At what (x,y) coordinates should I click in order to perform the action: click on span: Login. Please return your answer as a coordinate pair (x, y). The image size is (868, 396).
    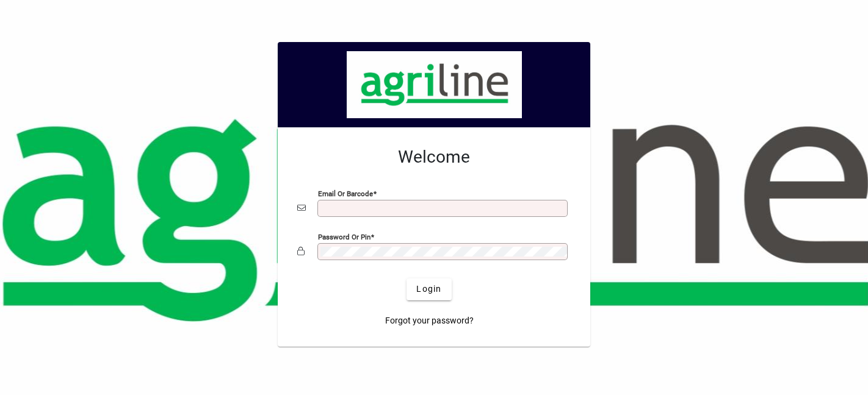
    Looking at the image, I should click on (428, 289).